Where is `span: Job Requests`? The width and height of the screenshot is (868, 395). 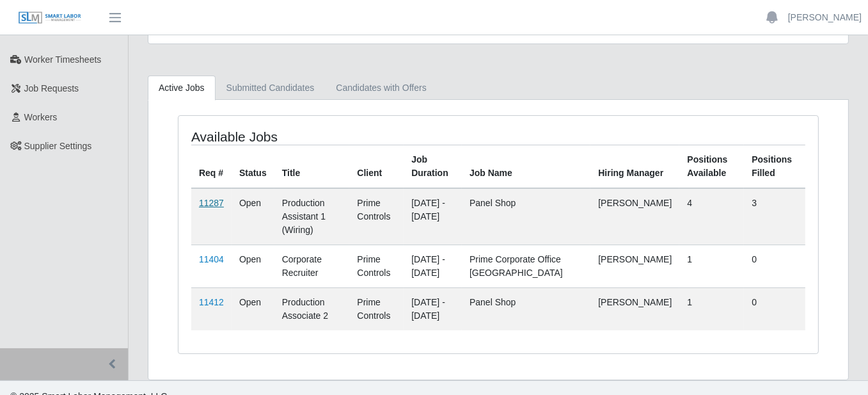 span: Job Requests is located at coordinates (52, 88).